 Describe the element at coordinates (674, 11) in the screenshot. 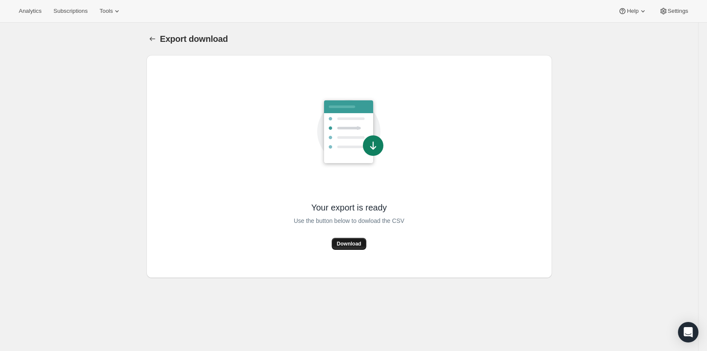

I see `button: Settings` at that location.